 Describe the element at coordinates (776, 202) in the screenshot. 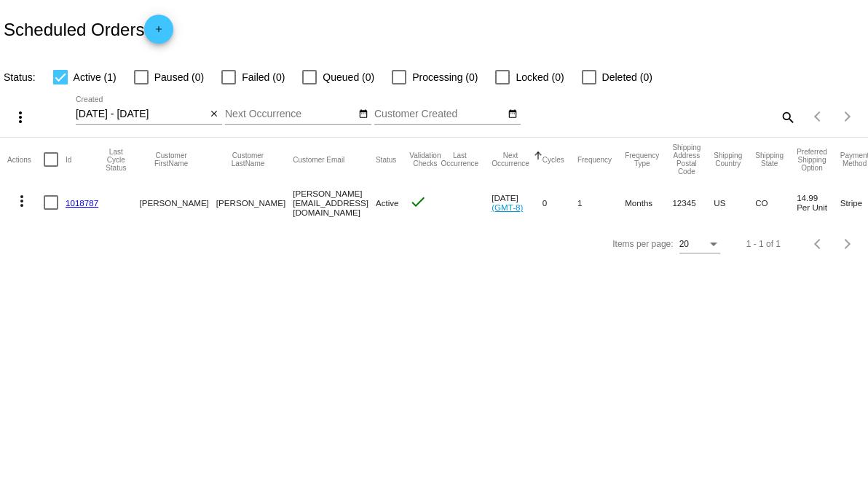

I see `mat-cell: CO` at that location.